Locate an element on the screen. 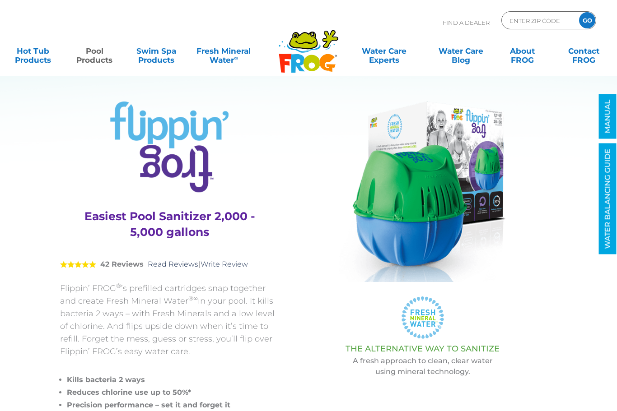 Image resolution: width=617 pixels, height=411 pixels. a: MANUAL is located at coordinates (607, 117).